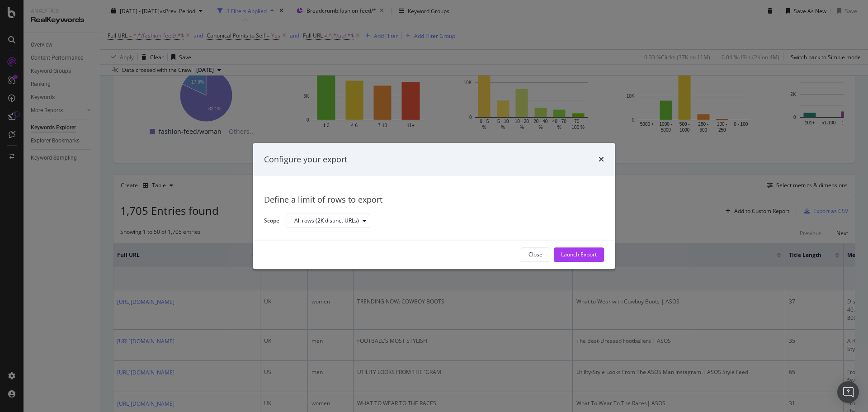  I want to click on div: Define a limit of rows to export, so click(434, 200).